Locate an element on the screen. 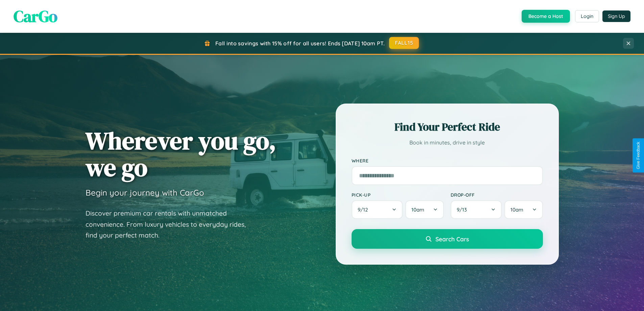  p: Book in minutes, drive in style is located at coordinates (447, 142).